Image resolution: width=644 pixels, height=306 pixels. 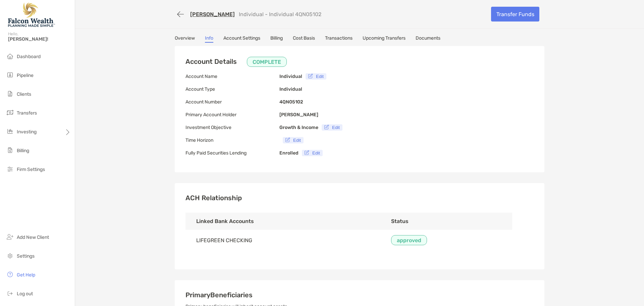 What do you see at coordinates (283, 221) in the screenshot?
I see `th: Linked Bank Accounts` at bounding box center [283, 221].